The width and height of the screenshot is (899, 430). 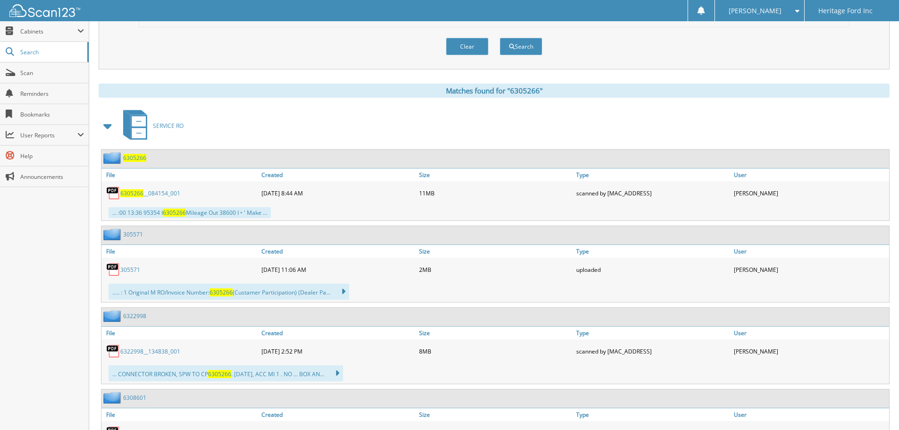 I want to click on div: 2MB, so click(x=496, y=270).